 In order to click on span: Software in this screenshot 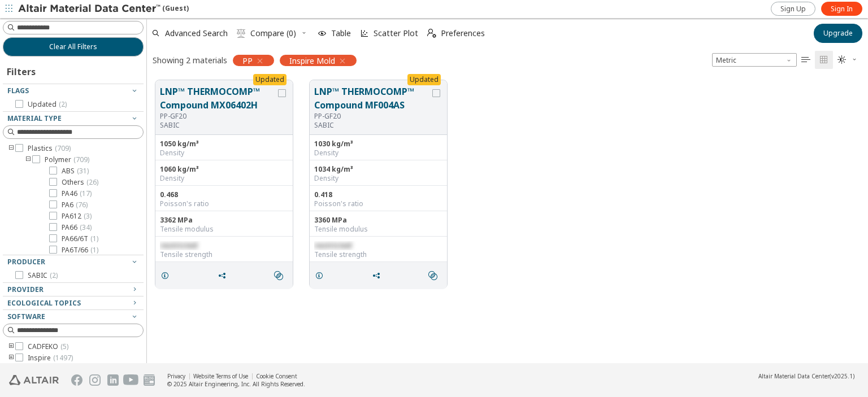, I will do `click(26, 316)`.